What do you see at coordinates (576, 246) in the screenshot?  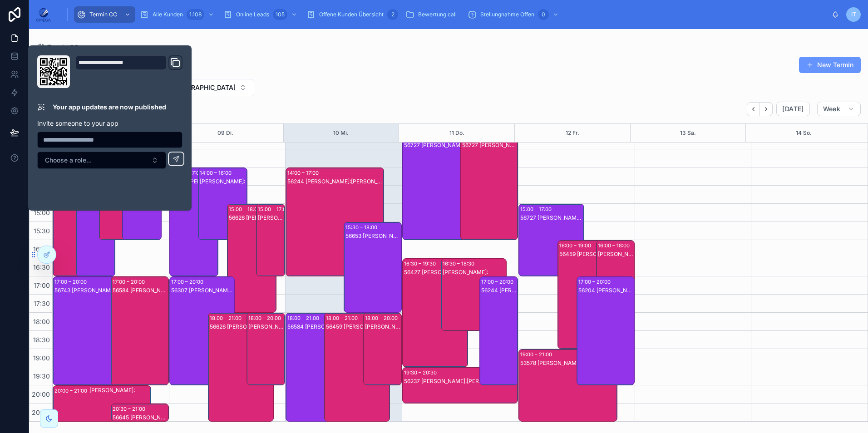 I see `div: 16:00 – 19:00` at bounding box center [576, 246].